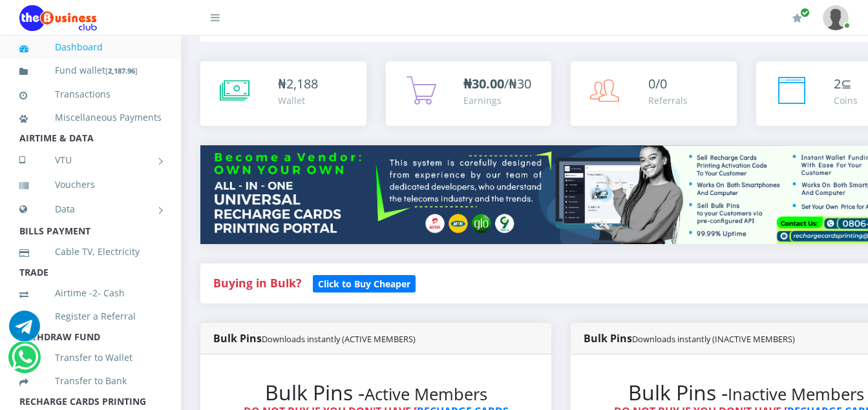  What do you see at coordinates (836, 18) in the screenshot?
I see `img: User` at bounding box center [836, 18].